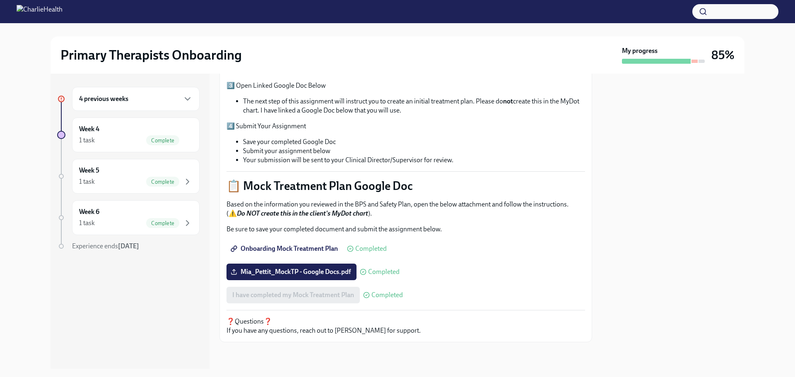 Image resolution: width=795 pixels, height=377 pixels. What do you see at coordinates (406, 209) in the screenshot?
I see `p: Based on the information you reviewed in the BPS and Safety Plan, open the below attachment and f...` at bounding box center [406, 209].